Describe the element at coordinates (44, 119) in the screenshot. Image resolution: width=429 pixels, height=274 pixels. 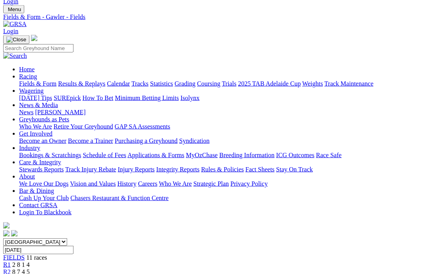
I see `a: Greyhounds as Pets` at that location.